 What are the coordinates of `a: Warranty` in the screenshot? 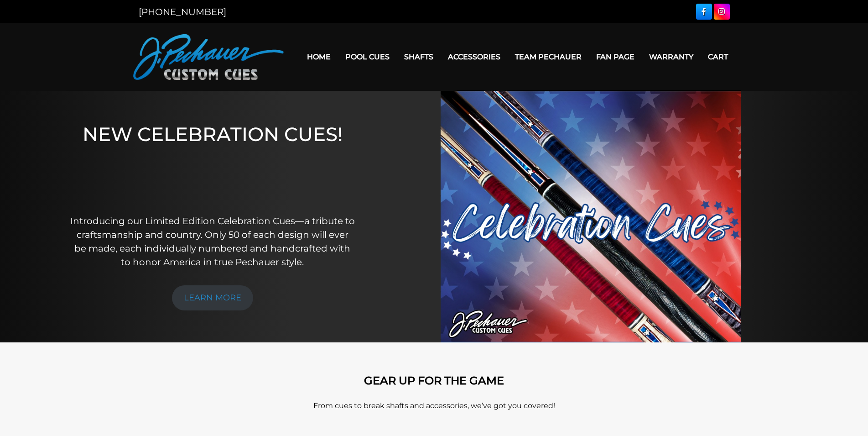 It's located at (670, 57).